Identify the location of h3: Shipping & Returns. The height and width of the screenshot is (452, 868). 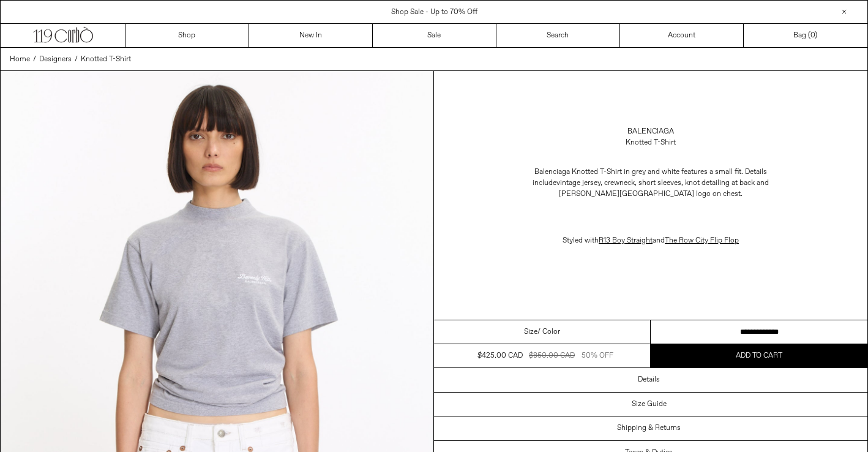
(649, 428).